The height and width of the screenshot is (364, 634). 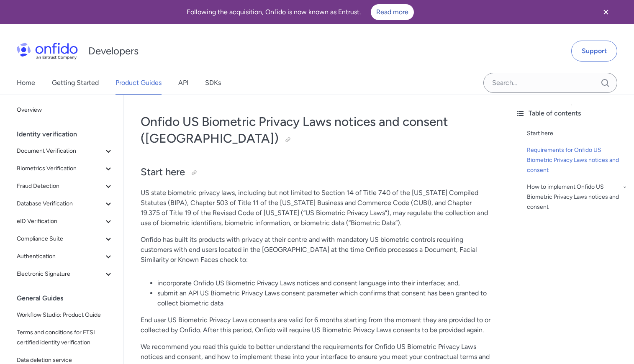 What do you see at coordinates (113, 51) in the screenshot?
I see `h1: Developers` at bounding box center [113, 51].